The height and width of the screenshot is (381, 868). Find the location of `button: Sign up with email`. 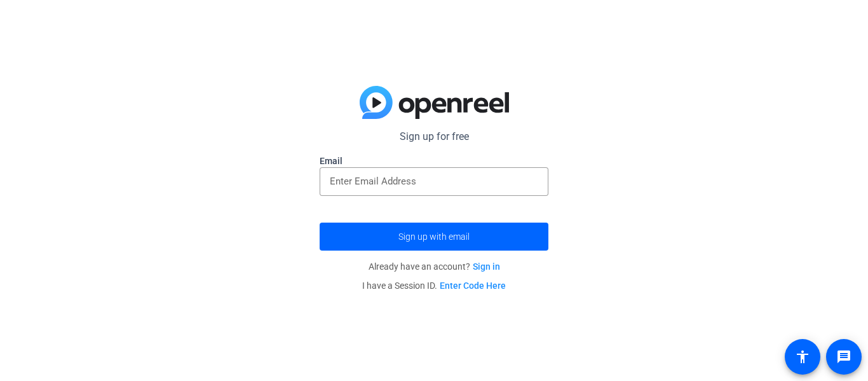

button: Sign up with email is located at coordinates (434, 237).